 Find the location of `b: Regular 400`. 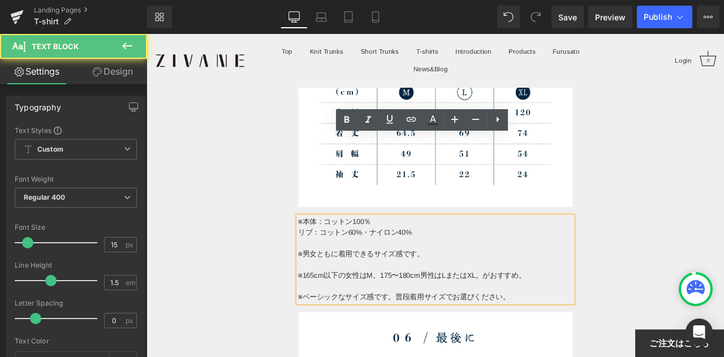

b: Regular 400 is located at coordinates (45, 197).